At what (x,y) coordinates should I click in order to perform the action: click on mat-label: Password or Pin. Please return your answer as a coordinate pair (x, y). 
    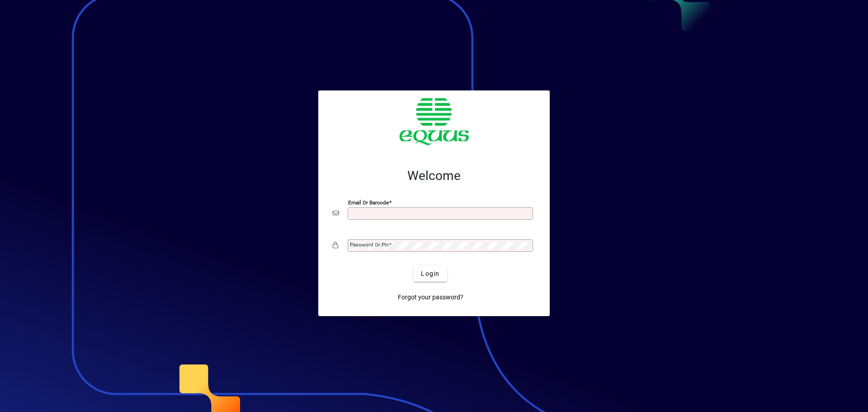
    Looking at the image, I should click on (370, 245).